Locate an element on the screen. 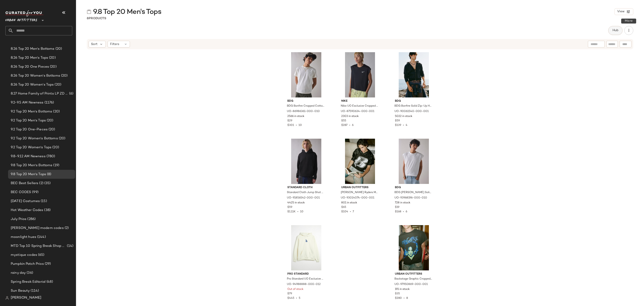 Image resolution: width=644 pixels, height=306 pixels. span: $168 is located at coordinates (398, 212).